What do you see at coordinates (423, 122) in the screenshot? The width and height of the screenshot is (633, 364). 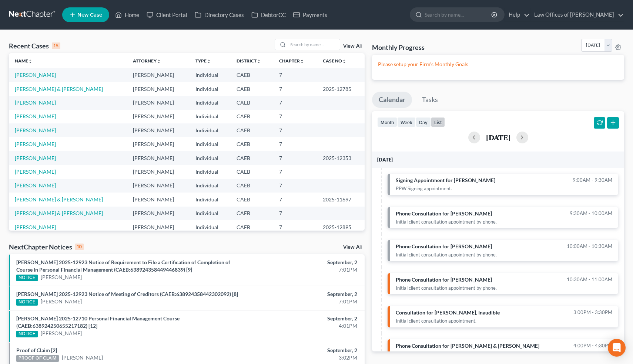 I see `button: day` at bounding box center [423, 122].